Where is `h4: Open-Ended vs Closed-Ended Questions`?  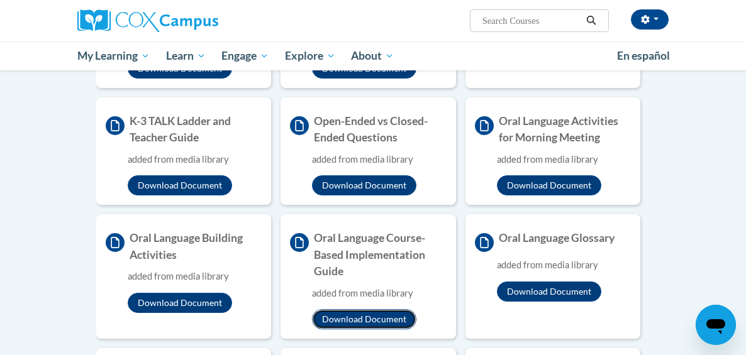 h4: Open-Ended vs Closed-Ended Questions is located at coordinates (368, 130).